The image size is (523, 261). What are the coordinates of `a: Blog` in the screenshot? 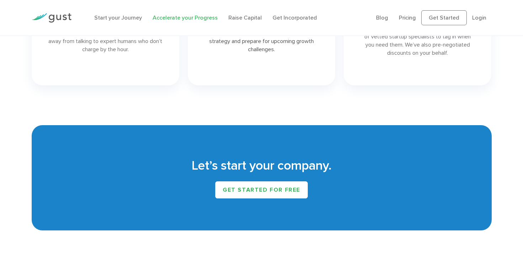 It's located at (382, 17).